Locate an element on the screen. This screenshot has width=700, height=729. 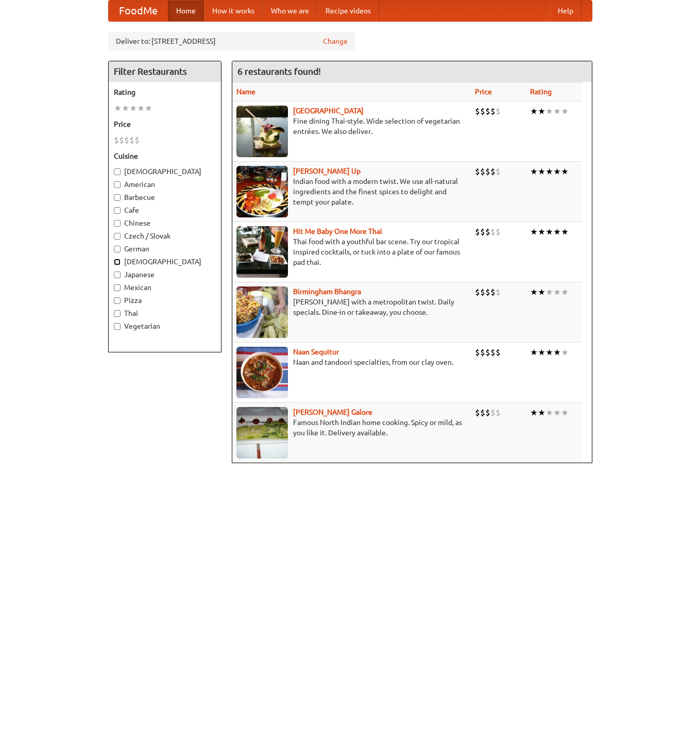
a: Rating is located at coordinates (541, 92).